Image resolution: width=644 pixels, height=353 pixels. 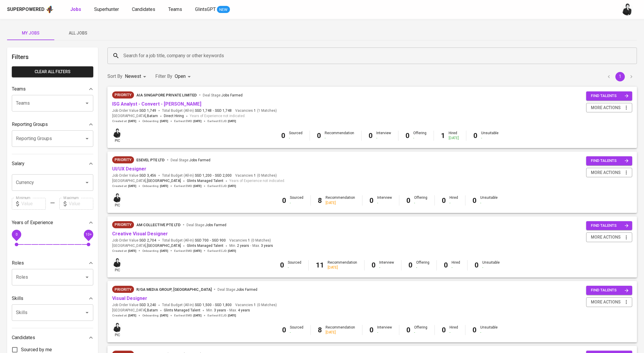 What do you see at coordinates (134, 110) in the screenshot?
I see `span: Job Order Value` at bounding box center [134, 110].